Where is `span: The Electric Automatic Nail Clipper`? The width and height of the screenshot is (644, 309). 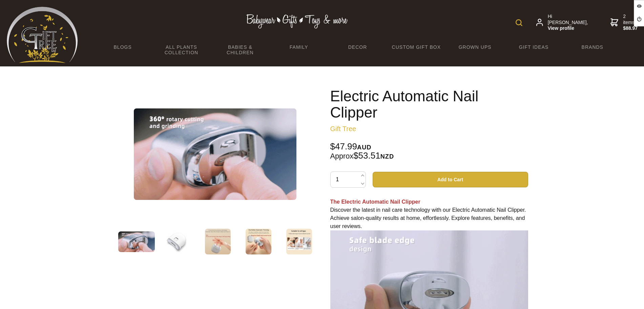 span: The Electric Automatic Nail Clipper is located at coordinates (376, 202).